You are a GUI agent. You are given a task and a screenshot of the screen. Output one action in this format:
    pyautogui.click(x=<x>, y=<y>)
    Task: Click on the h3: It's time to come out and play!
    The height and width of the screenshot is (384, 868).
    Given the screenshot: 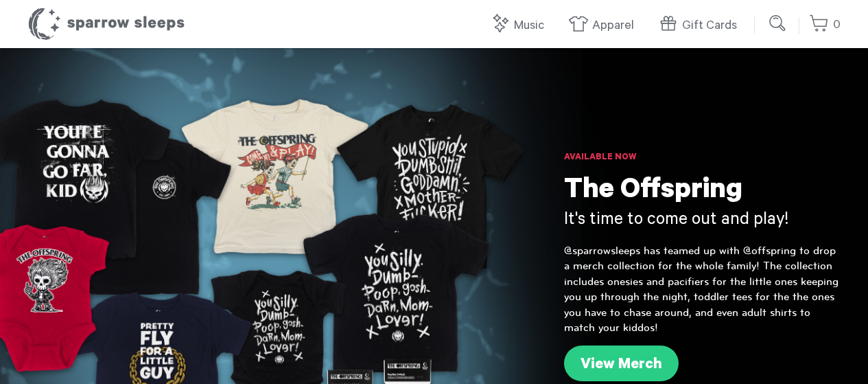 What is the action you would take?
    pyautogui.click(x=702, y=221)
    